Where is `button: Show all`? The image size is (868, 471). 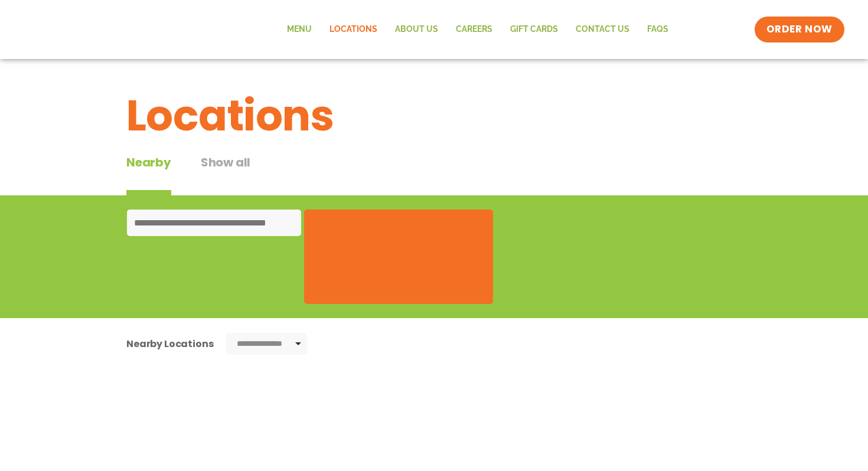
button: Show all is located at coordinates (225, 174).